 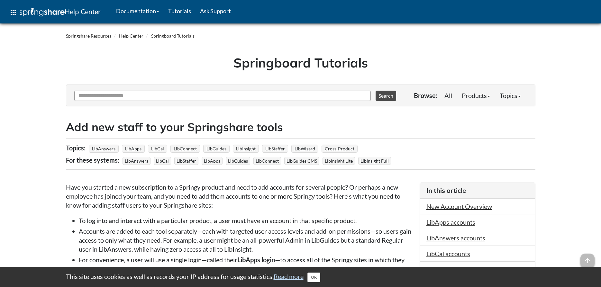 I want to click on span: LibApps, so click(x=212, y=161).